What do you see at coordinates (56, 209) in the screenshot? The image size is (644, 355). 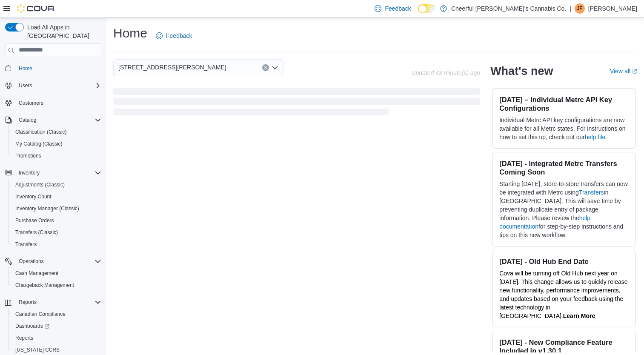 I see `button: Inventory Manager (Classic)` at bounding box center [56, 209].